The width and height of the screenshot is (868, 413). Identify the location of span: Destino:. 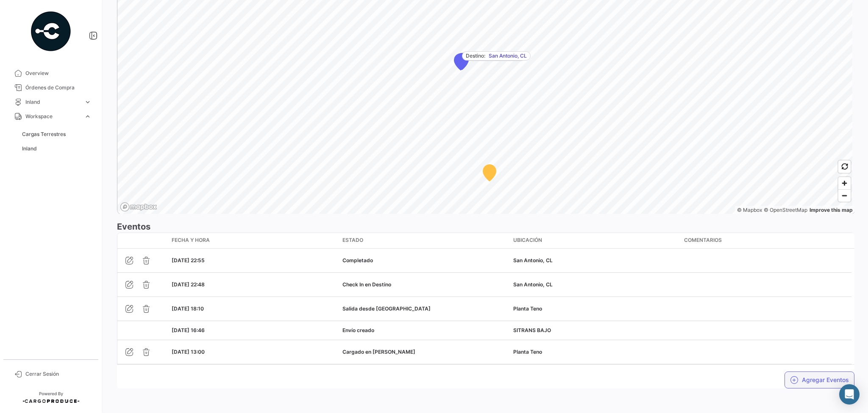
(475, 56).